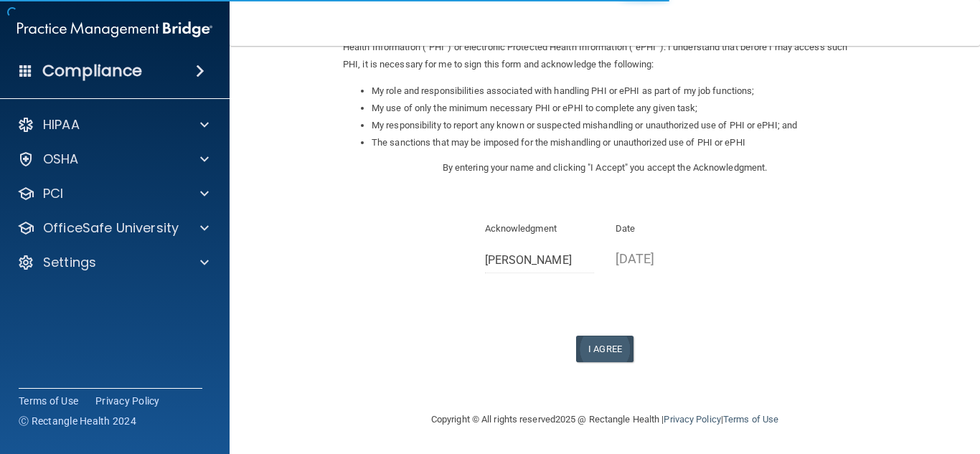 The width and height of the screenshot is (980, 454). Describe the element at coordinates (70, 262) in the screenshot. I see `p: Settings` at that location.